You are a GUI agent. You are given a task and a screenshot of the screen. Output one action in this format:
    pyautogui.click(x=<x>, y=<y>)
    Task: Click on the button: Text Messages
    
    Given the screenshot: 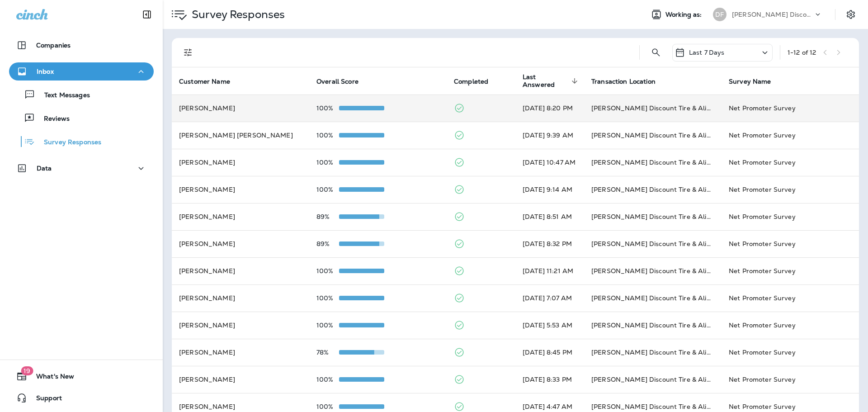 What is the action you would take?
    pyautogui.click(x=81, y=95)
    